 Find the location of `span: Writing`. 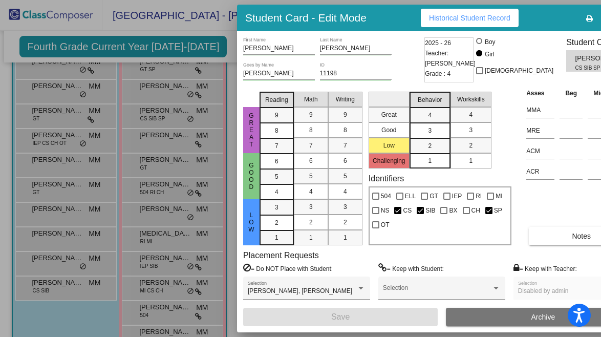

span: Writing is located at coordinates (345, 99).